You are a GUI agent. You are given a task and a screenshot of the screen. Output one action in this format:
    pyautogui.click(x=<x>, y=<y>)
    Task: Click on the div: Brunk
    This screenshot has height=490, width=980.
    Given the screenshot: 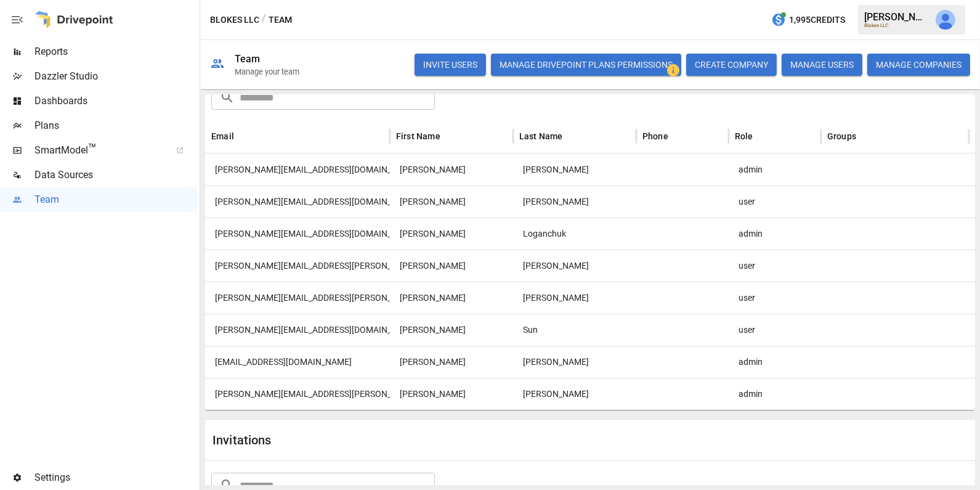 What is the action you would take?
    pyautogui.click(x=575, y=170)
    